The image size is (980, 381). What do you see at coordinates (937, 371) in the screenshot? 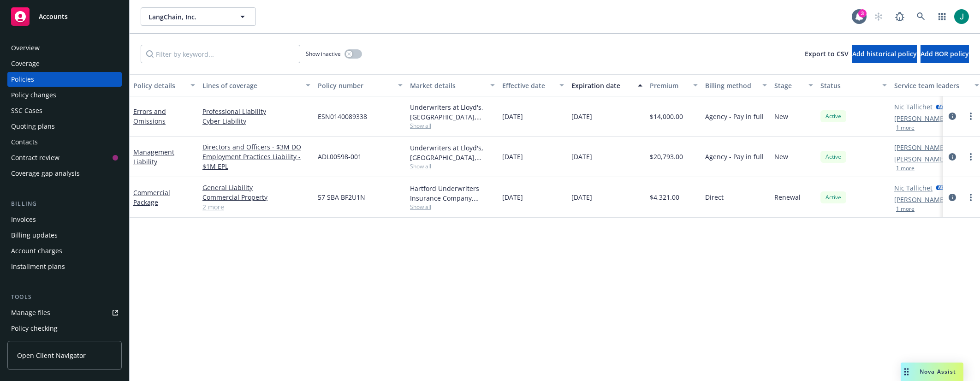
I see `span: Nova Assist` at bounding box center [937, 371].